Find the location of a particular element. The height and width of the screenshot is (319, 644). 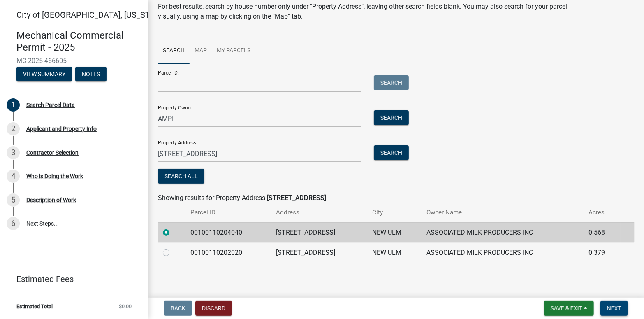

a: My Parcels is located at coordinates (234, 51).